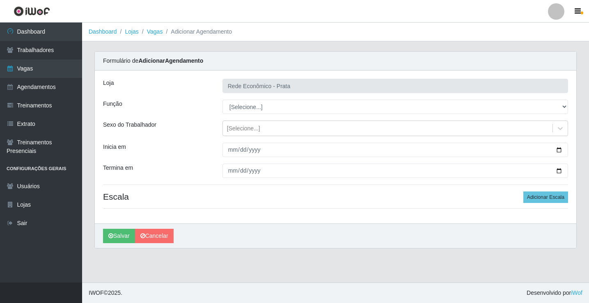  Describe the element at coordinates (96, 293) in the screenshot. I see `span: IWOF` at that location.